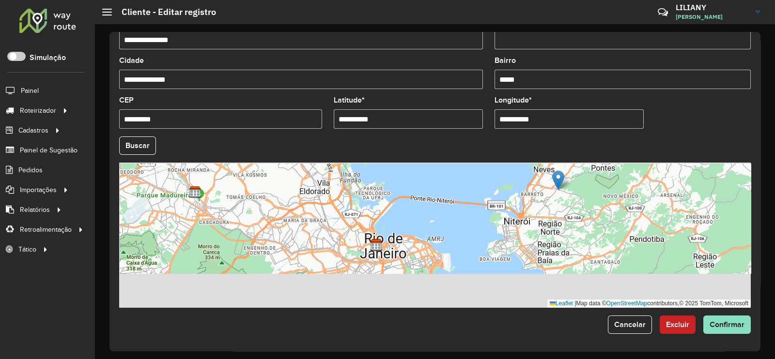 The image size is (775, 359). I want to click on button: Cancelar, so click(630, 325).